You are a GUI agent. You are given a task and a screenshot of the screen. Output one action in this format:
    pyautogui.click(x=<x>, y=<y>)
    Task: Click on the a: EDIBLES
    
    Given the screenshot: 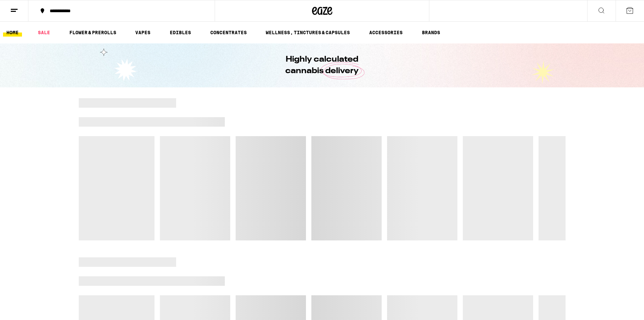 What is the action you would take?
    pyautogui.click(x=180, y=32)
    